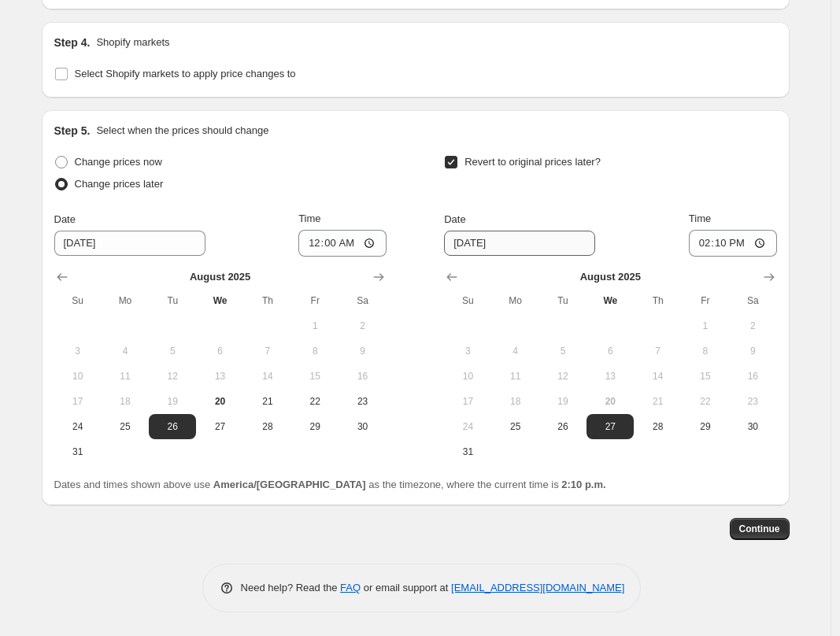  What do you see at coordinates (291, 587) in the screenshot?
I see `span: Need help? Read the` at bounding box center [291, 587].